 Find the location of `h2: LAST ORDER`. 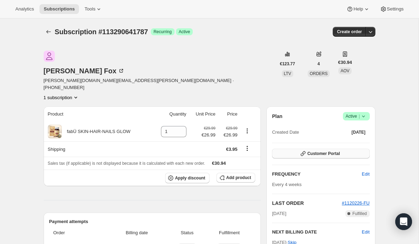

h2: LAST ORDER is located at coordinates (307, 203).